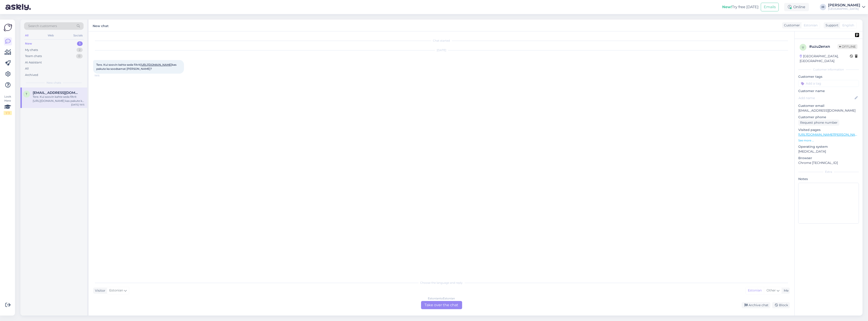 The image size is (868, 321). I want to click on div: New, so click(29, 44).